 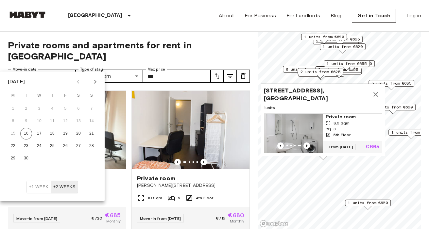 I want to click on a: Blog, so click(x=336, y=16).